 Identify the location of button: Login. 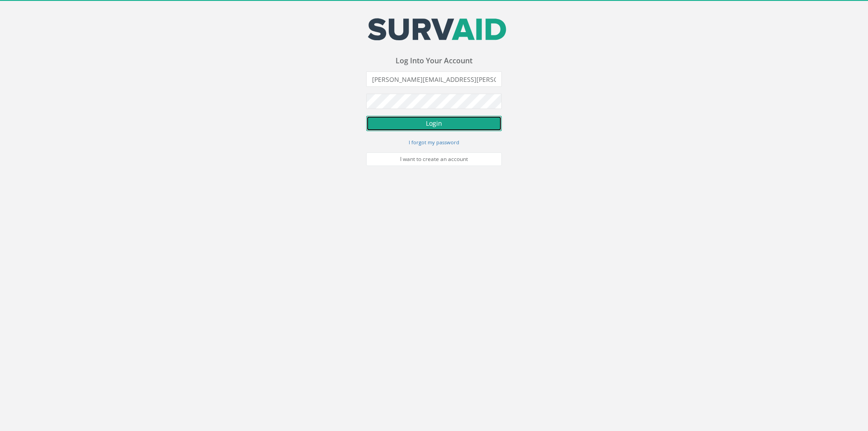
(434, 123).